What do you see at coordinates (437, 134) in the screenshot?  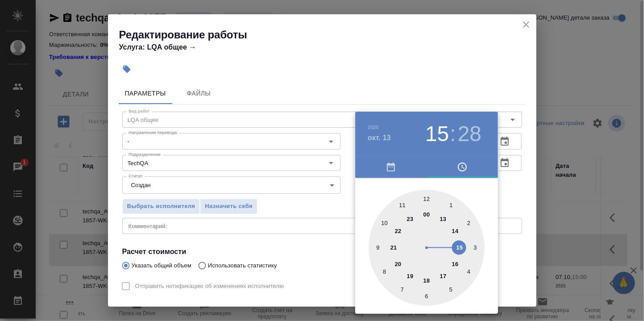 I see `h3: 15` at bounding box center [437, 134].